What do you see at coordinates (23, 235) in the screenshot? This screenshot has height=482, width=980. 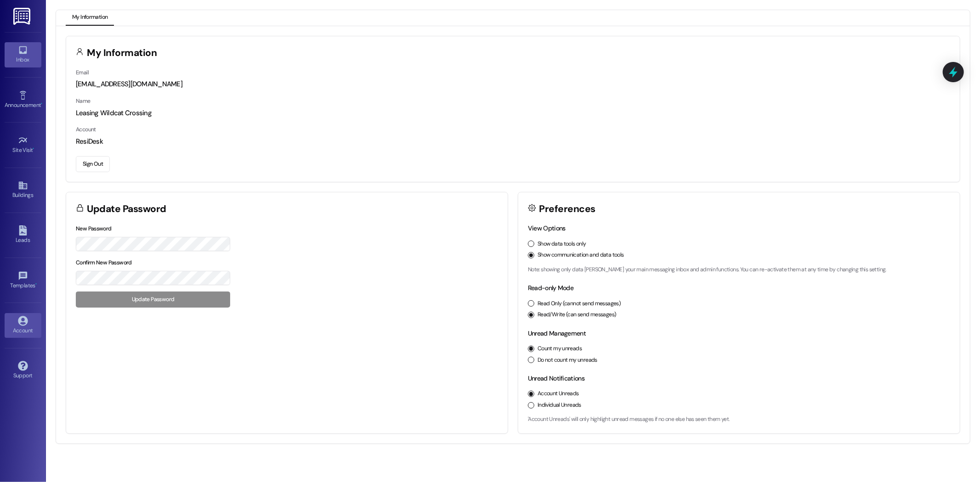 I see `a: Leads` at bounding box center [23, 235].